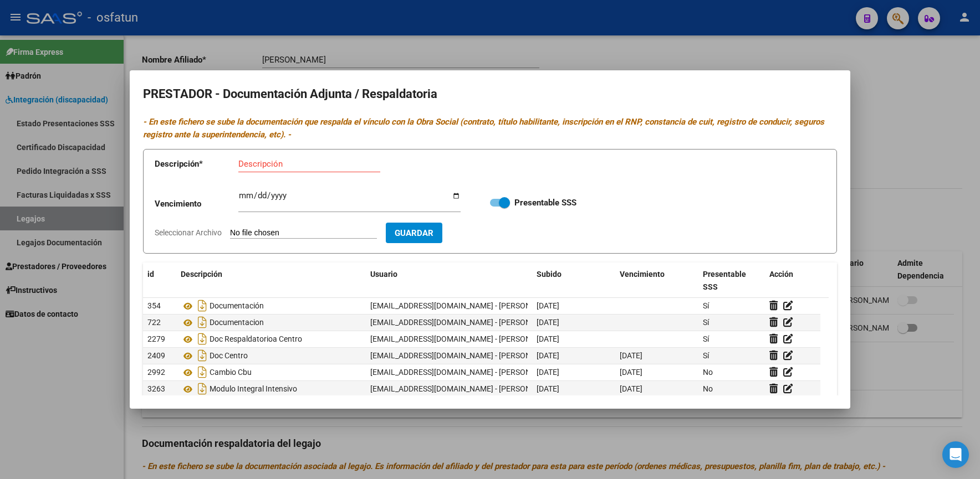 This screenshot has width=980, height=479. Describe the element at coordinates (414, 233) in the screenshot. I see `span: Guardar` at that location.